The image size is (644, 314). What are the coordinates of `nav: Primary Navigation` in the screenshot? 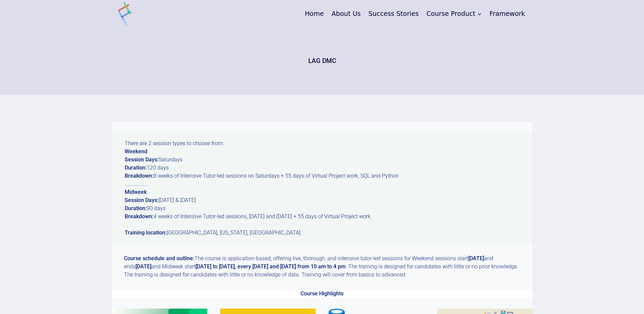 It's located at (414, 13).